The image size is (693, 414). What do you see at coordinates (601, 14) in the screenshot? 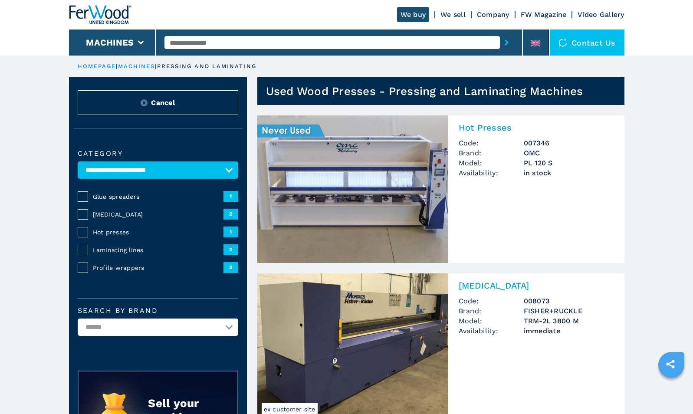
I see `a: Video Gallery` at bounding box center [601, 14].